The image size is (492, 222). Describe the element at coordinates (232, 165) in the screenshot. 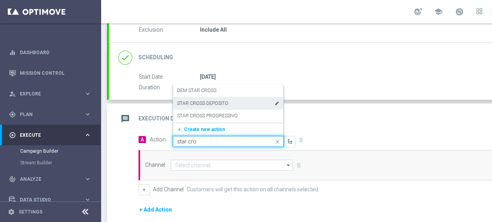

I see `input: Select channel` at that location.